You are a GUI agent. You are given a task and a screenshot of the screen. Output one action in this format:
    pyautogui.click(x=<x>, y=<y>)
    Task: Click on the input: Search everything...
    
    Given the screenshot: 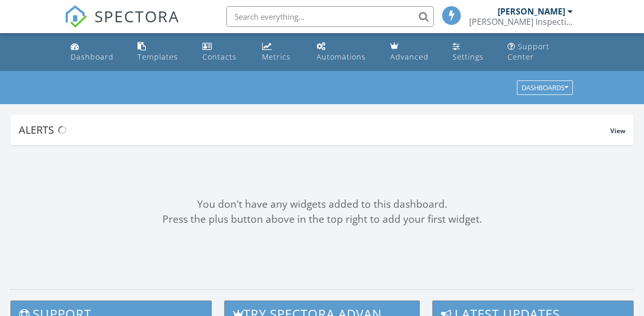 What is the action you would take?
    pyautogui.click(x=330, y=16)
    